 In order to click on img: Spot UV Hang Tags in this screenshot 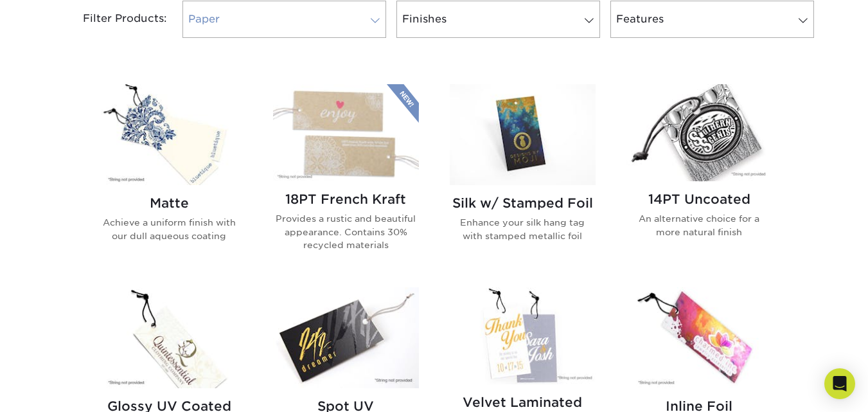, I will do `click(345, 337)`.